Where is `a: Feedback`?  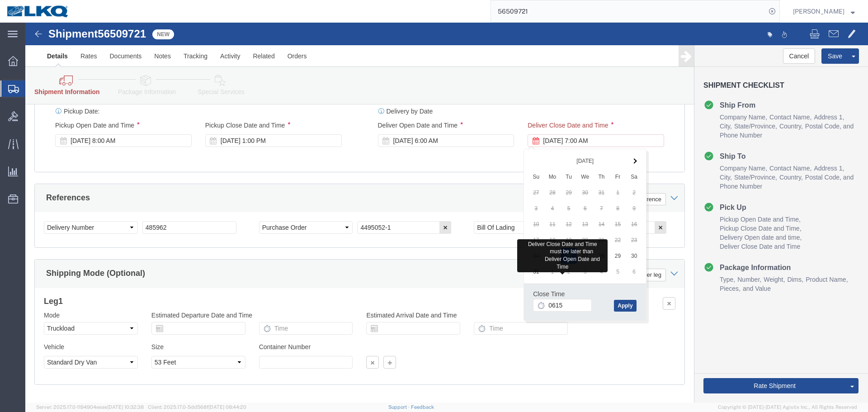
a: Feedback is located at coordinates (422, 407).